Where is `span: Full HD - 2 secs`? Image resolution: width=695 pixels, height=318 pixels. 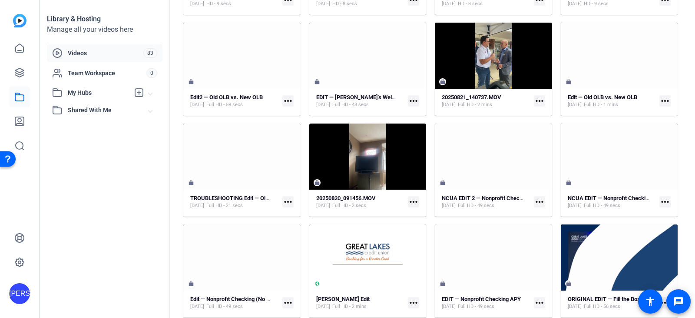 span: Full HD - 2 secs is located at coordinates (349, 206).